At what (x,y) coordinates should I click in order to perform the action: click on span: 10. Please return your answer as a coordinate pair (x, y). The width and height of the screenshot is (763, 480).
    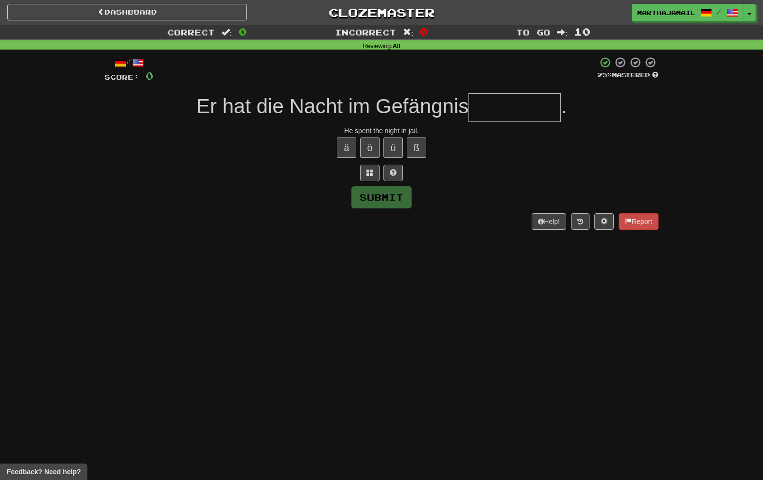
    Looking at the image, I should click on (582, 32).